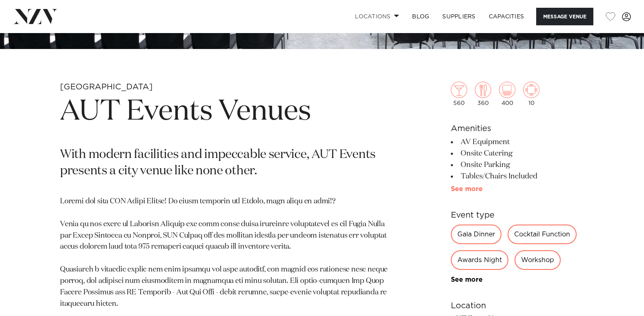 Image resolution: width=644 pixels, height=316 pixels. What do you see at coordinates (517, 306) in the screenshot?
I see `h6: Location` at bounding box center [517, 306].